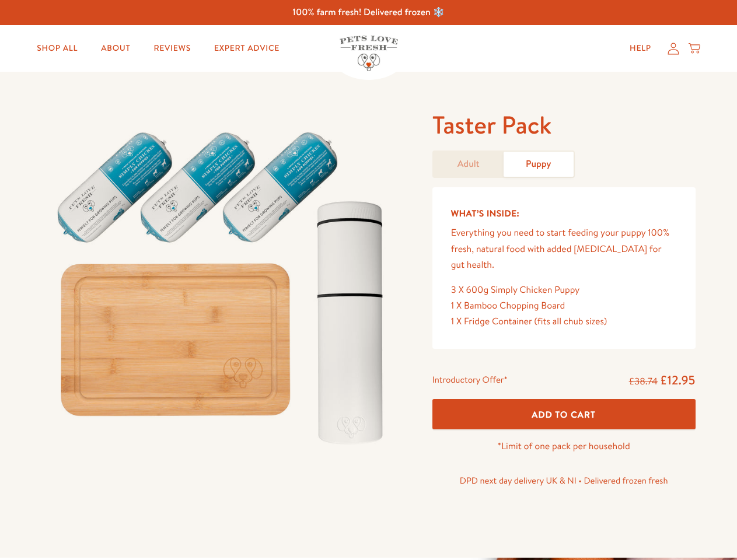  I want to click on h1: Taster Pack, so click(564, 125).